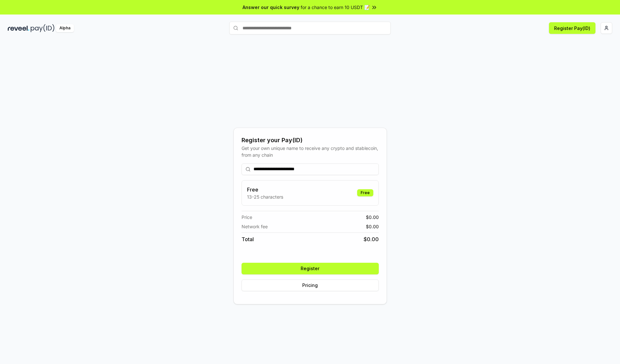 The width and height of the screenshot is (620, 364). Describe the element at coordinates (310, 285) in the screenshot. I see `button: Pricing` at that location.